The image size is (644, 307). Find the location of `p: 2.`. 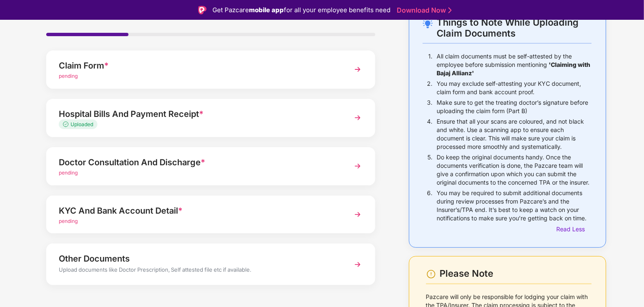

p: 2. is located at coordinates (430, 88).